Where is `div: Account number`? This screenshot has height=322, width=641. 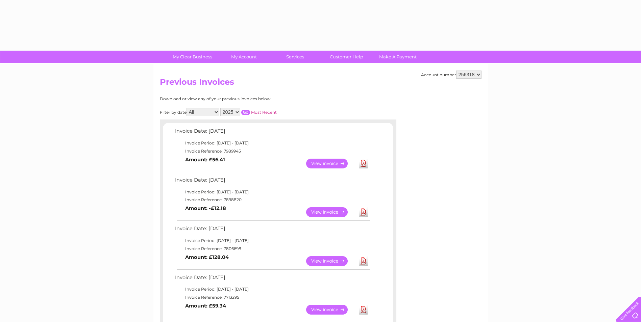 div: Account number is located at coordinates (451, 75).